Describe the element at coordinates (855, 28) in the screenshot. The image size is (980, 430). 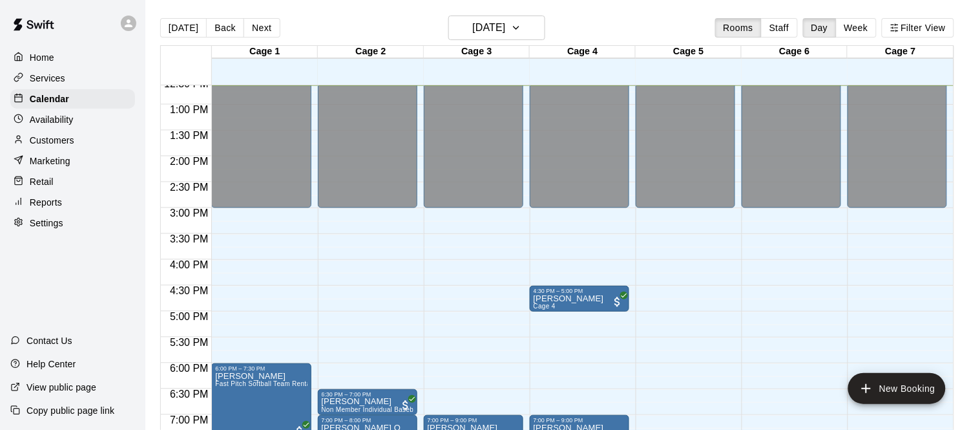
I see `button: Week` at that location.